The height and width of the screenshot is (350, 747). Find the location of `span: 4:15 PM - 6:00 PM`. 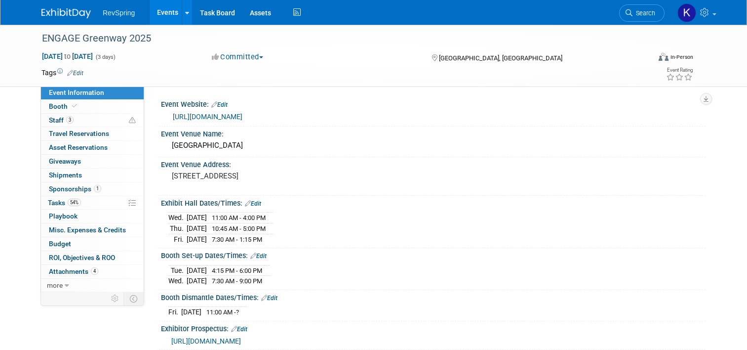

span: 4:15 PM - 6:00 PM is located at coordinates (237, 270).